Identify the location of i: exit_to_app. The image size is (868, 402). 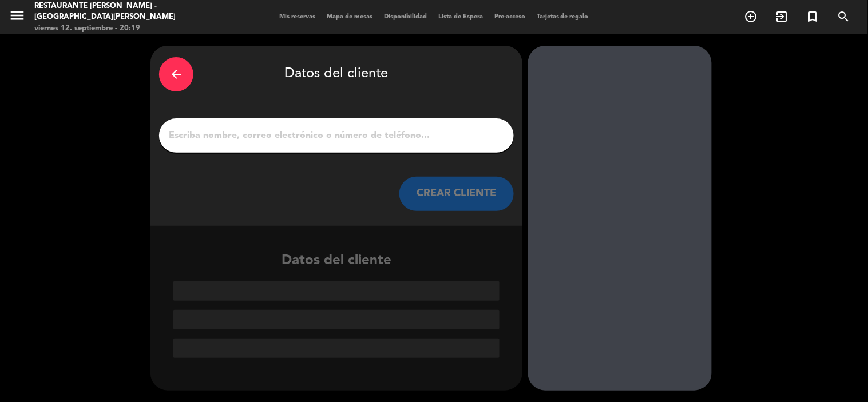
(782, 16).